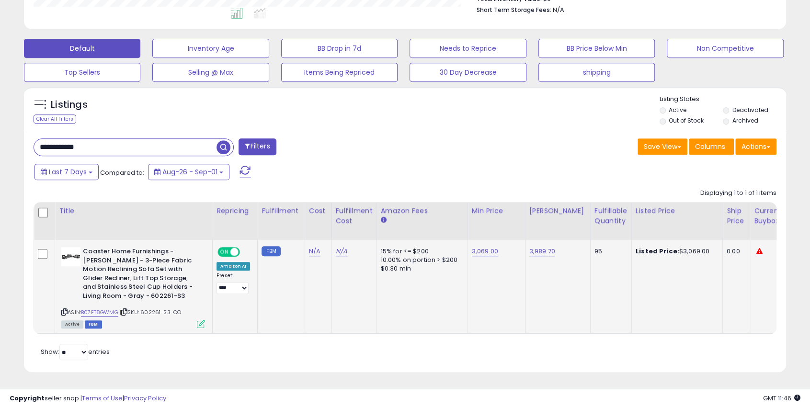 Image resolution: width=810 pixels, height=408 pixels. I want to click on div: $3,069.00, so click(676, 252).